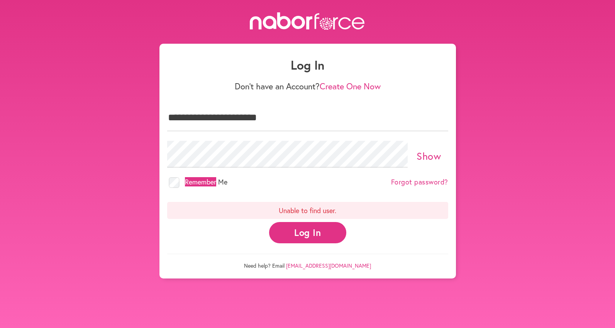 This screenshot has height=328, width=615. I want to click on span: Remember Me, so click(206, 182).